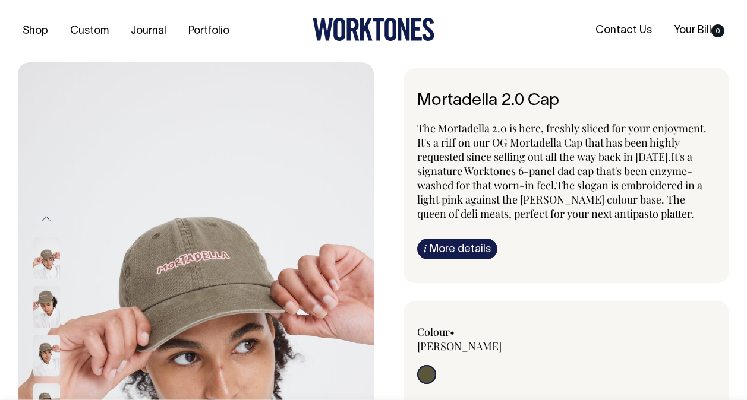 The width and height of the screenshot is (747, 400). I want to click on a: Your Bill0, so click(699, 30).